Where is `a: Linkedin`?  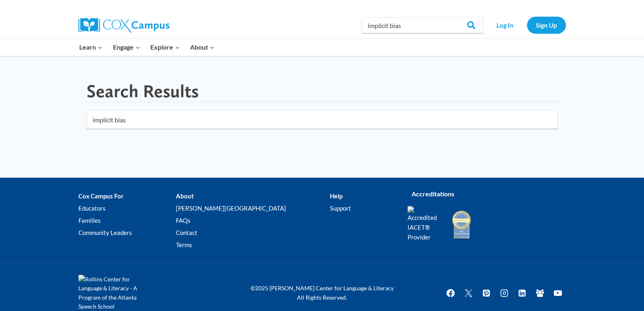
a: Linkedin is located at coordinates (522, 293).